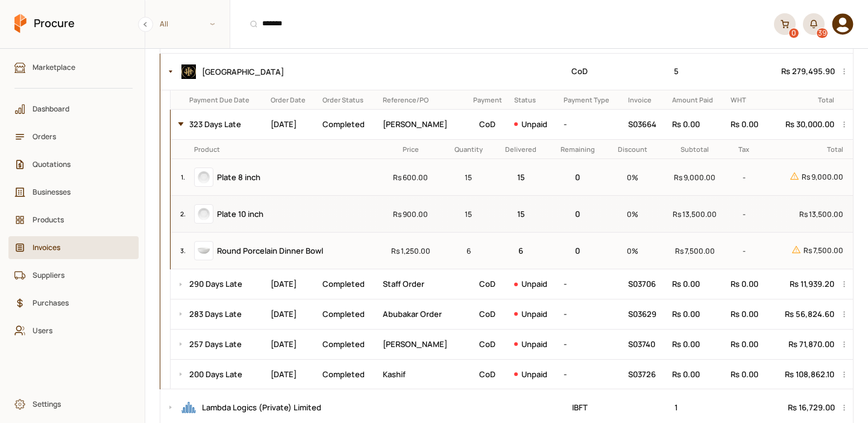  I want to click on small: 3 ., so click(183, 251).